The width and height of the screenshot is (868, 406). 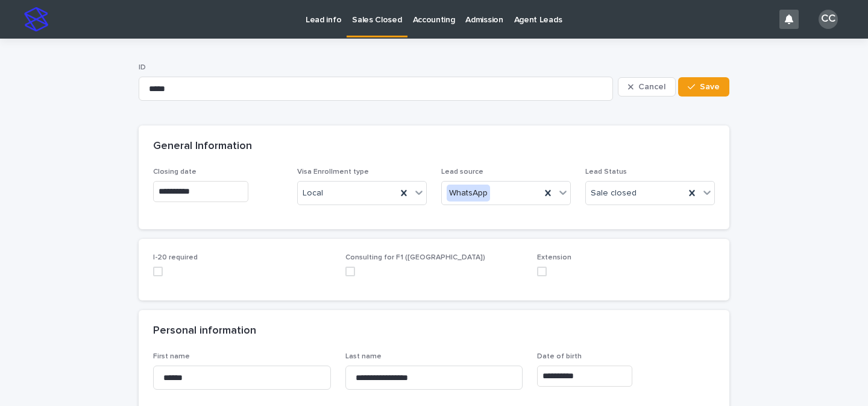 What do you see at coordinates (704, 87) in the screenshot?
I see `button: Save` at bounding box center [704, 87].